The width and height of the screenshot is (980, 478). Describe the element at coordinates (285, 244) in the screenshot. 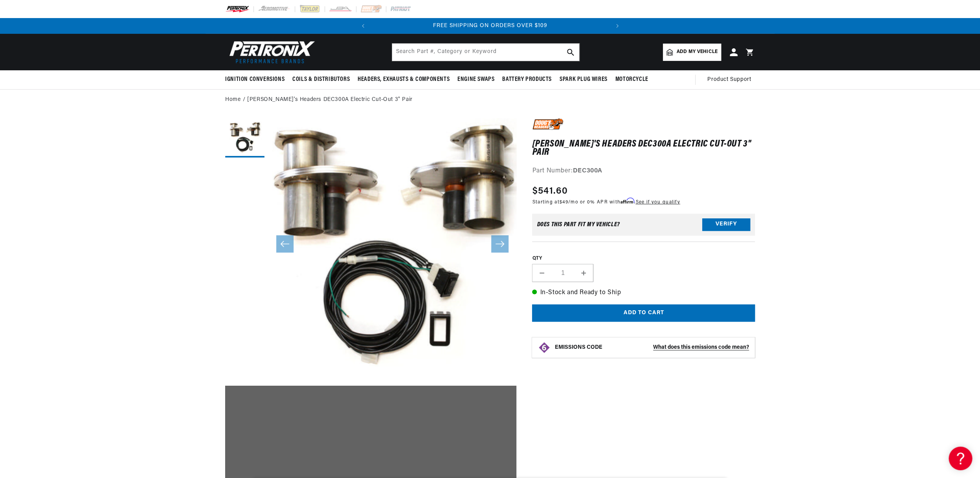

I see `button: Slide left` at that location.